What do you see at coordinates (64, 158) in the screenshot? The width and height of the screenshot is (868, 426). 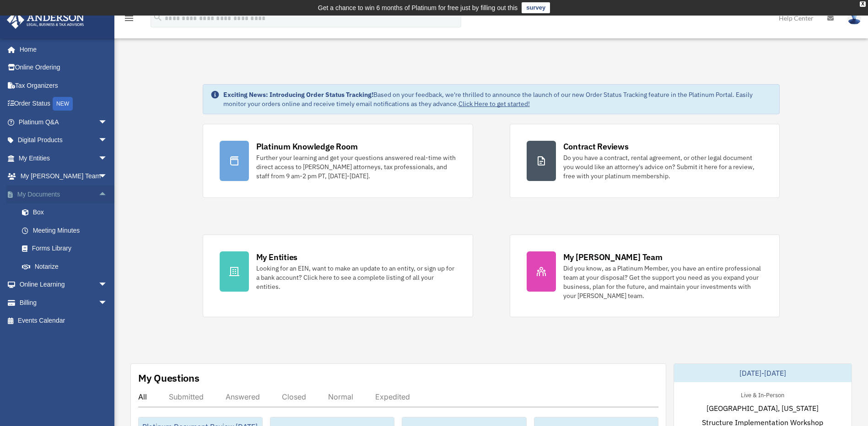 I see `a: My Entitiesarrow_drop_down` at bounding box center [64, 158].